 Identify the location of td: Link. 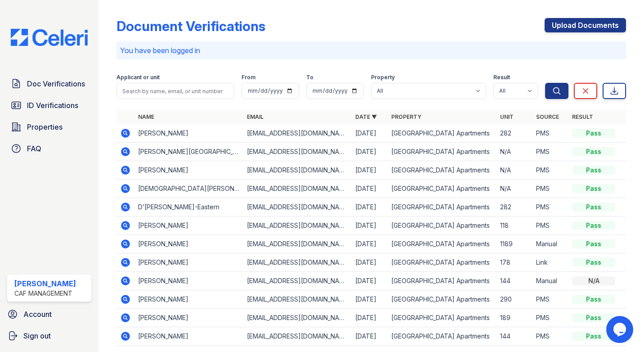
(551, 262).